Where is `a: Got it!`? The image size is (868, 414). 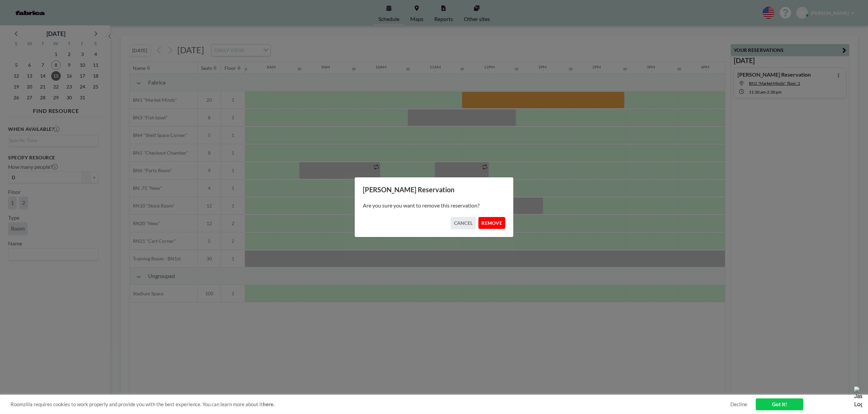
a: Got it! is located at coordinates (780, 404).